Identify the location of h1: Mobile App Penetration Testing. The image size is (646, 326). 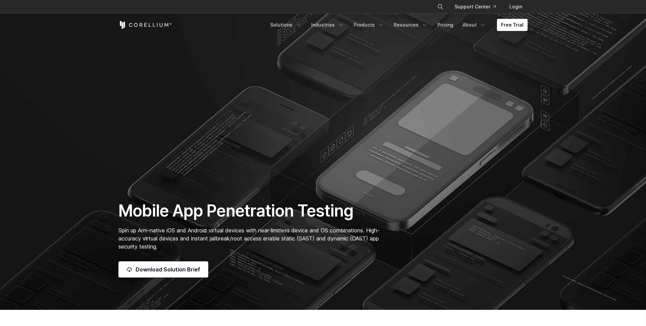
(252, 211).